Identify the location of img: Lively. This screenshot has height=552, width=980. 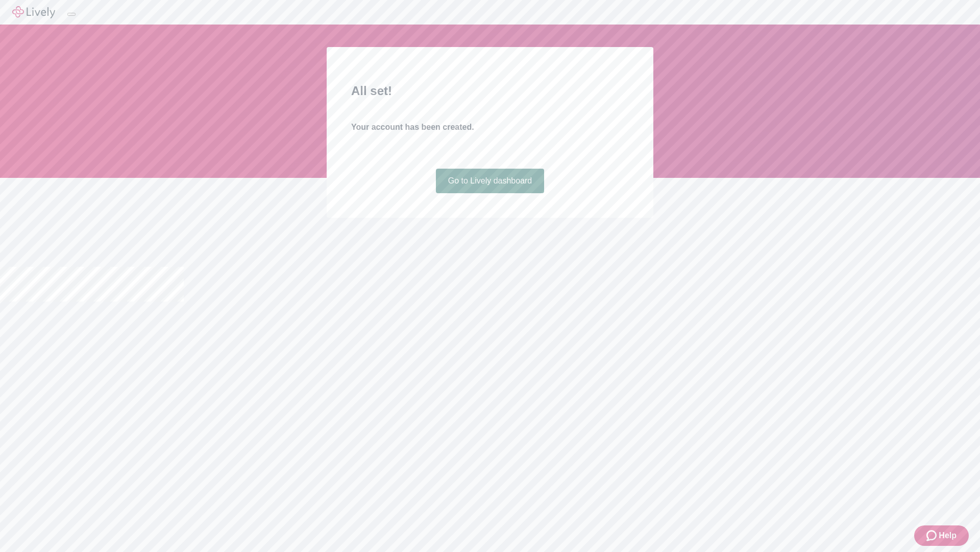
(34, 12).